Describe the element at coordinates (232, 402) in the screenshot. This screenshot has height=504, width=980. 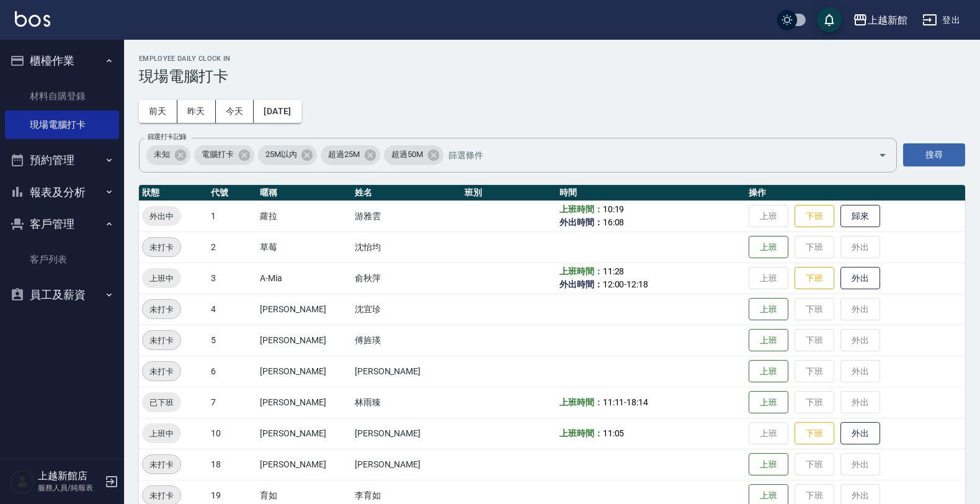
I see `td: 7` at that location.